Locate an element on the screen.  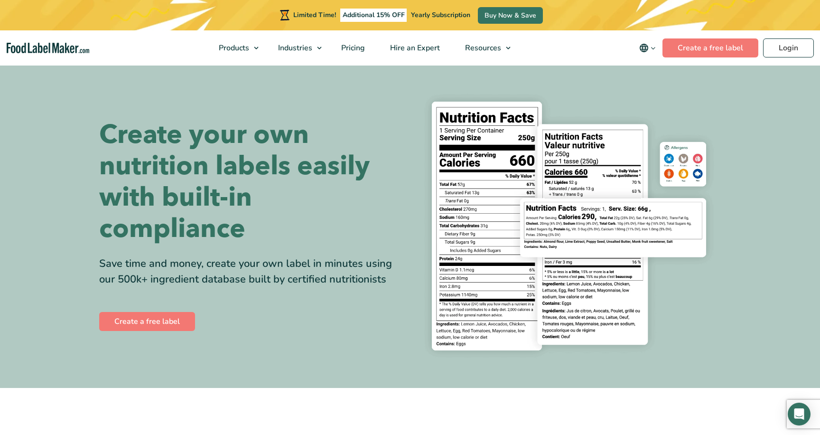
a: Pricing is located at coordinates (352, 48).